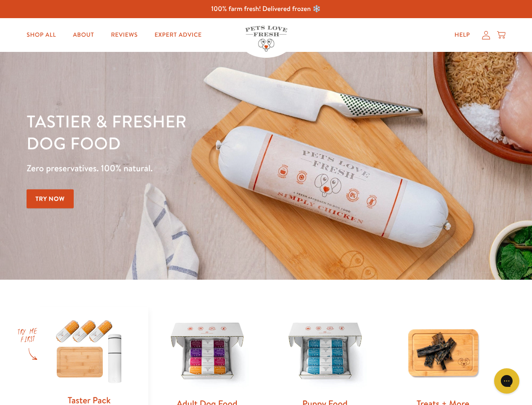 The width and height of the screenshot is (532, 405). Describe the element at coordinates (462, 35) in the screenshot. I see `a: Help` at that location.